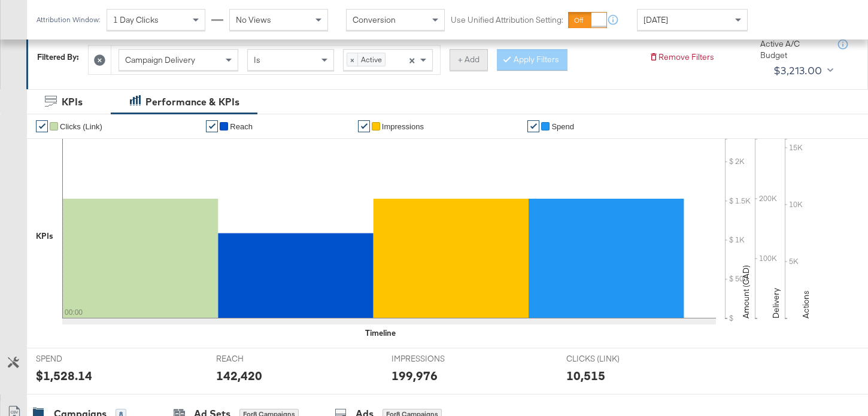 The width and height of the screenshot is (868, 416). Describe the element at coordinates (802, 71) in the screenshot. I see `button: $3,213.00` at that location.